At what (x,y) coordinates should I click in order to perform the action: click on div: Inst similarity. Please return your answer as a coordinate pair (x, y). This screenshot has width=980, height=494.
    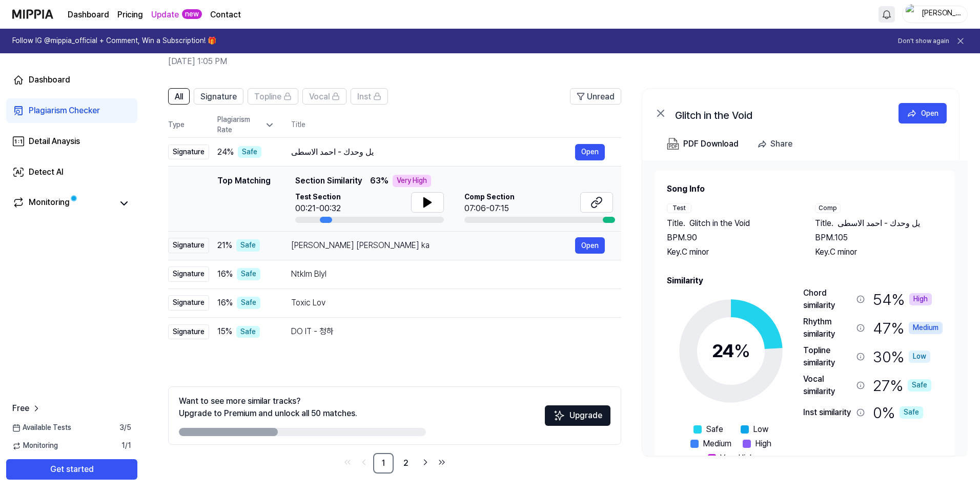
    Looking at the image, I should click on (828, 413).